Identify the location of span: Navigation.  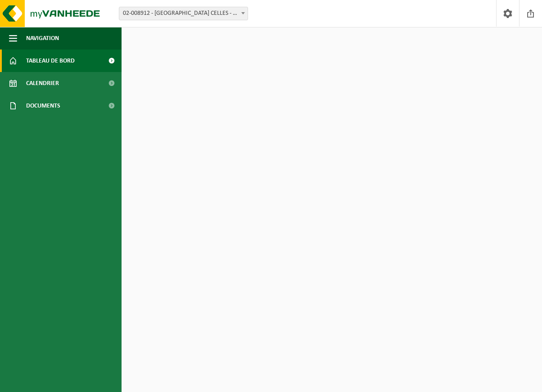
(43, 38).